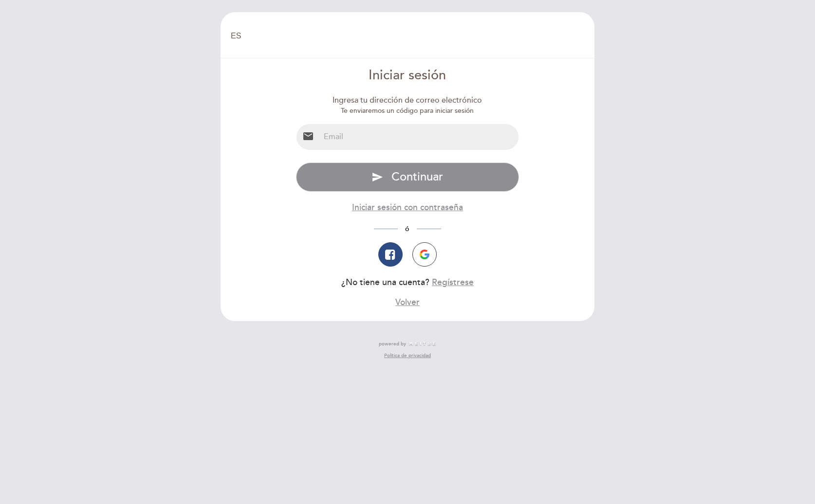 This screenshot has width=815, height=504. I want to click on div: Iniciar sesión, so click(407, 75).